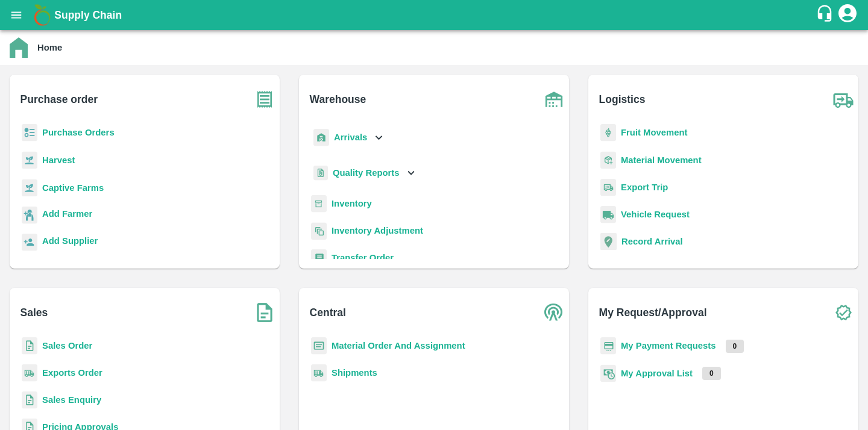 Image resolution: width=868 pixels, height=430 pixels. What do you see at coordinates (72, 400) in the screenshot?
I see `a: Sales Enquiry` at bounding box center [72, 400].